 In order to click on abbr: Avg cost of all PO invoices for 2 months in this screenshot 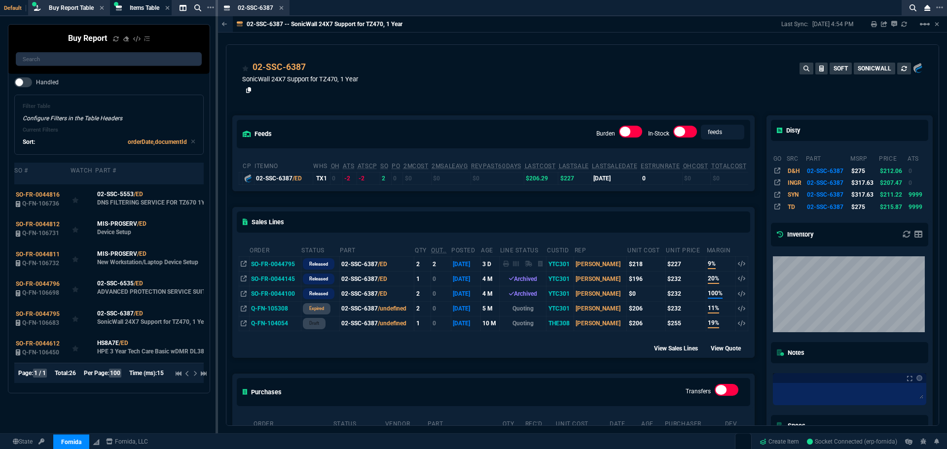, I will do `click(416, 166)`.